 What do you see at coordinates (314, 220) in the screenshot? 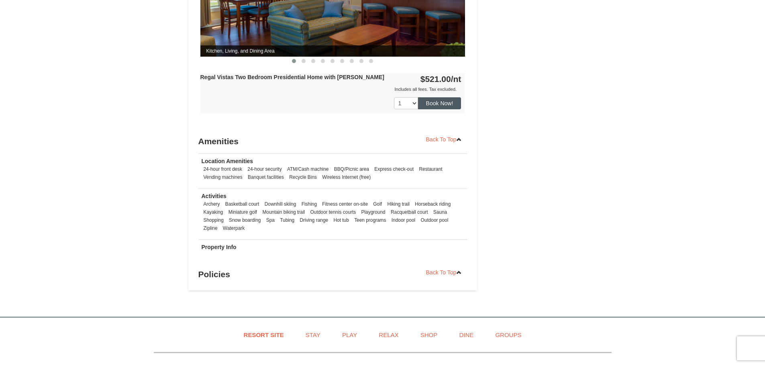
I see `li: Driving range` at bounding box center [314, 220].